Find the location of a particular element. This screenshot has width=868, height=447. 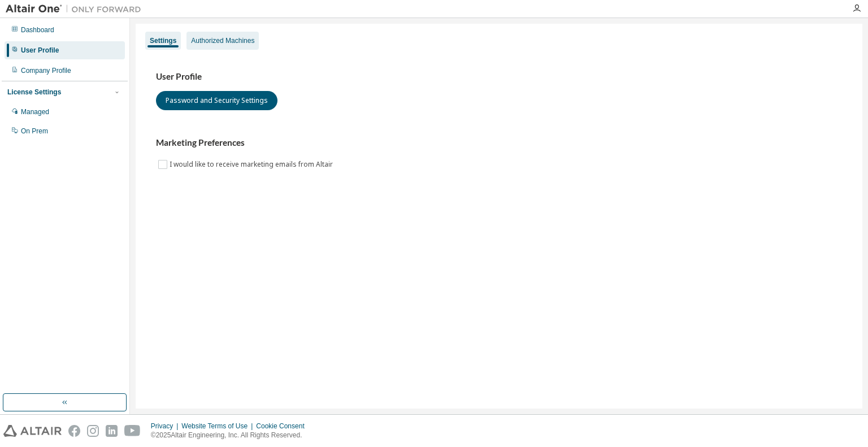

h3: Marketing Preferences is located at coordinates (499, 143).